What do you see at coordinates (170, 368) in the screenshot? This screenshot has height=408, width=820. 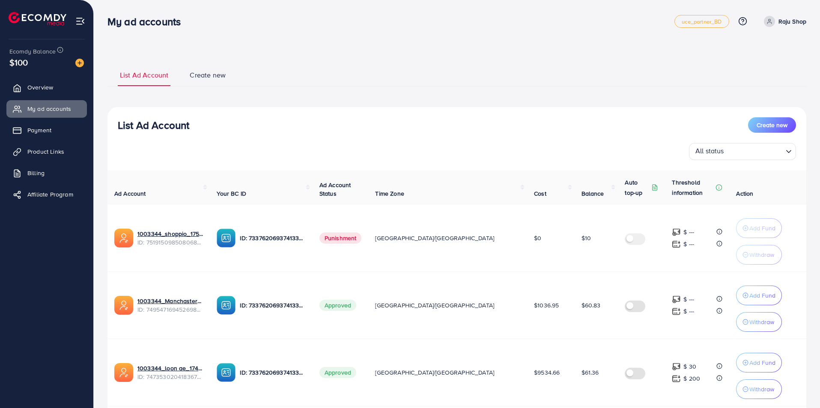 I see `a: 1003344_loon ae_1740066863007` at bounding box center [170, 368].